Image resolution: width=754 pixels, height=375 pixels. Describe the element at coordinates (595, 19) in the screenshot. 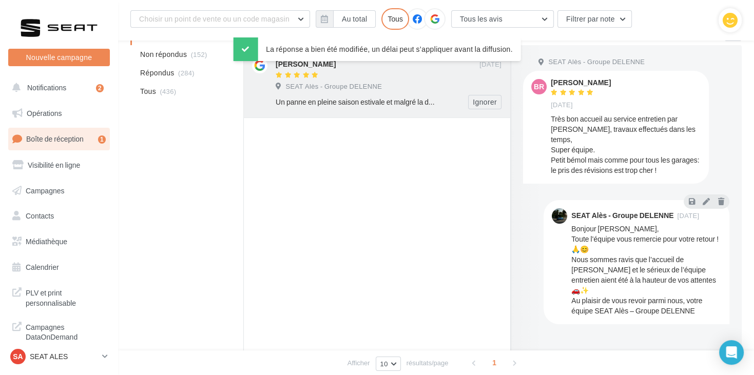

I see `button: Filtrer par note` at that location.